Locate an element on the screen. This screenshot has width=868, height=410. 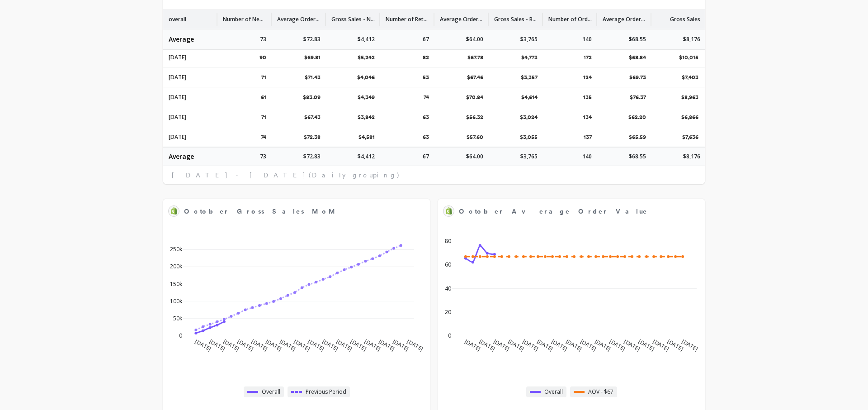
p: $3,357 is located at coordinates (529, 78).